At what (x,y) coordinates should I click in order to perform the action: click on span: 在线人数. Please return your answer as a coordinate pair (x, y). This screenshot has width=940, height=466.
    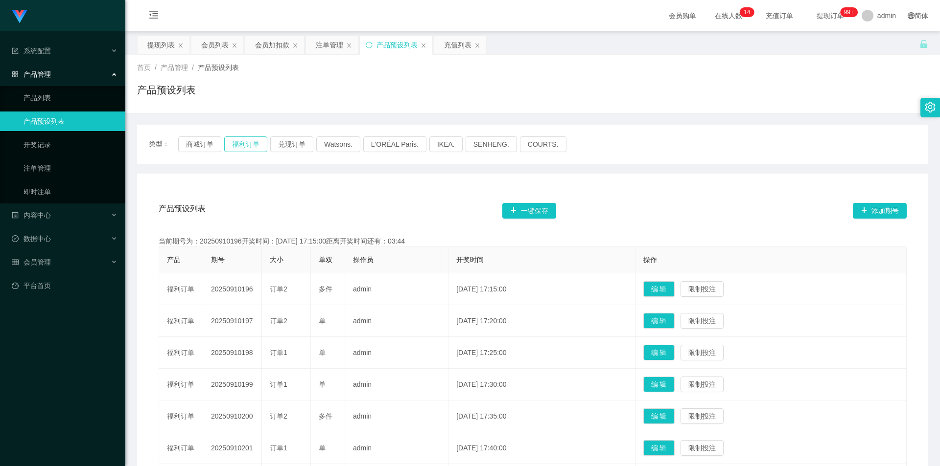
    Looking at the image, I should click on (728, 16).